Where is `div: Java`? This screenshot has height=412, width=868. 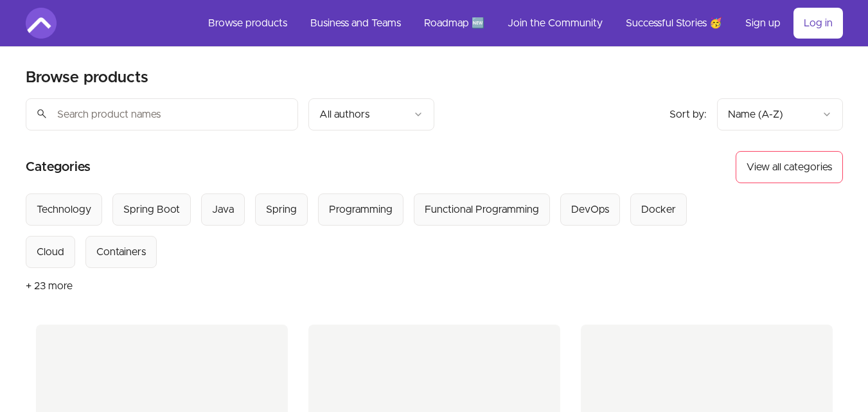
div: Java is located at coordinates (223, 210).